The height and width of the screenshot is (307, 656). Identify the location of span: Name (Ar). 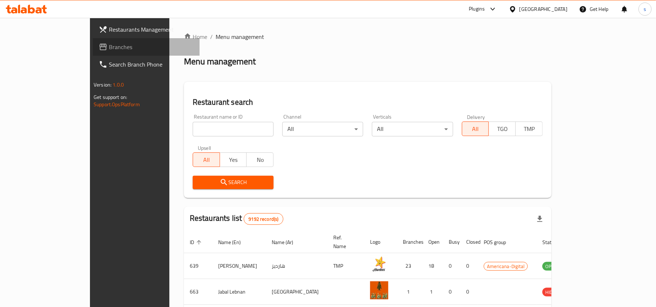
(287, 243).